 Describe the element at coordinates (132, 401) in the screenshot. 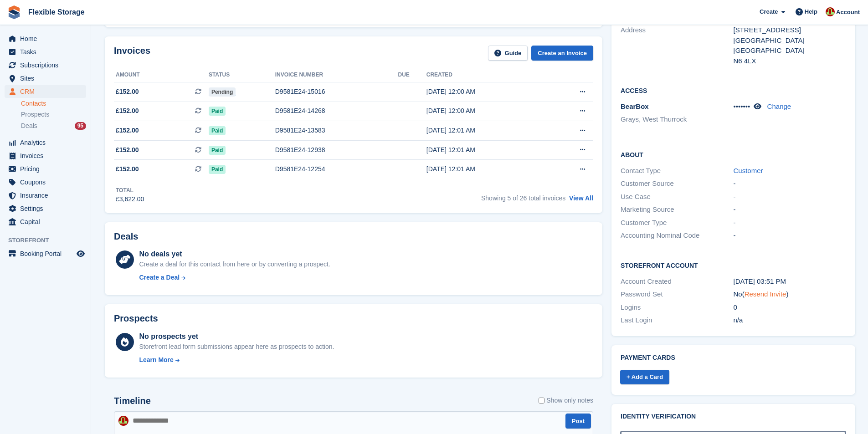

I see `h2: Timeline` at that location.